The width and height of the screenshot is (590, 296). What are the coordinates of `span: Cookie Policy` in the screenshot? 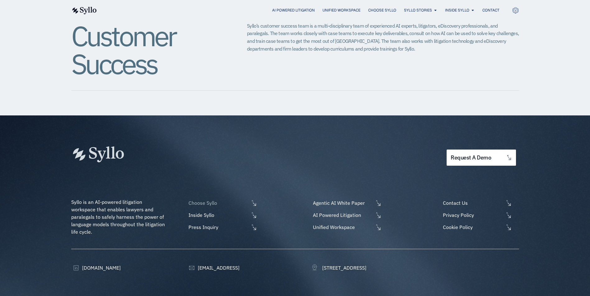 It's located at (472, 227).